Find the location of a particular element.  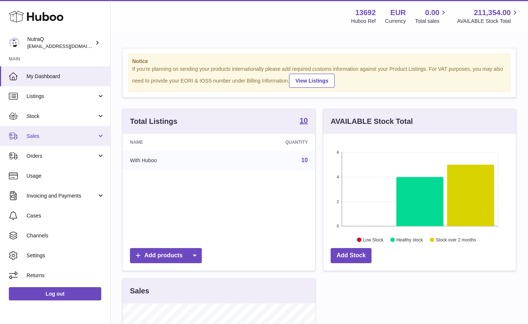

h3: Sales is located at coordinates (140, 291).